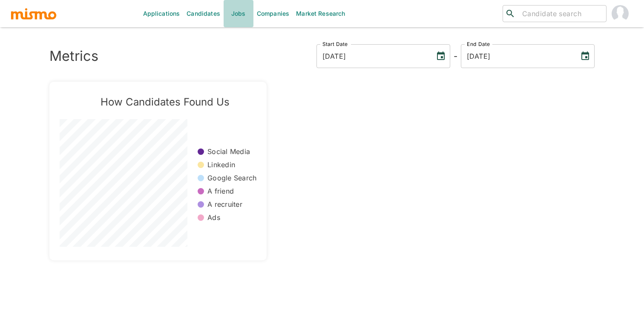  Describe the element at coordinates (221, 165) in the screenshot. I see `p: Linkedin` at that location.